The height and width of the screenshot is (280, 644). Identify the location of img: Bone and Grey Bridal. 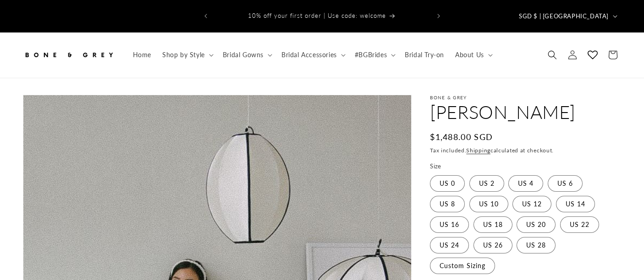
(68, 55).